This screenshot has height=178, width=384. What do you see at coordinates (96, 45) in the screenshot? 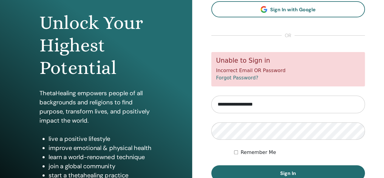
I see `h1: Unlock Your Highest Potential` at bounding box center [96, 45].